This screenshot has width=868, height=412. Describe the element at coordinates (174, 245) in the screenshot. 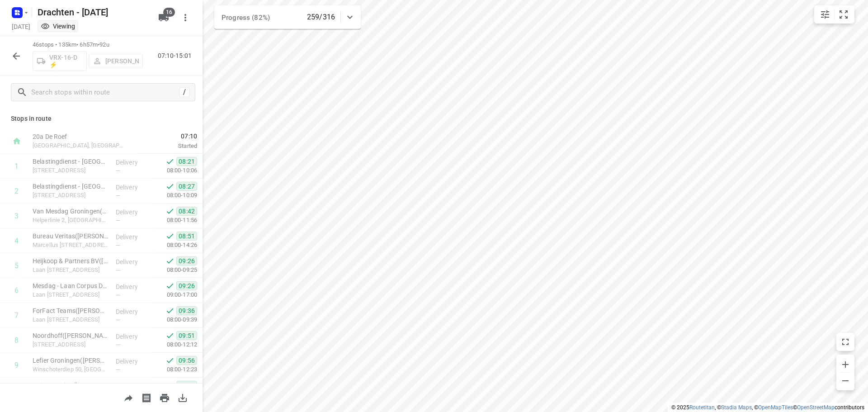

I see `p: 08:00-14:26` at that location.